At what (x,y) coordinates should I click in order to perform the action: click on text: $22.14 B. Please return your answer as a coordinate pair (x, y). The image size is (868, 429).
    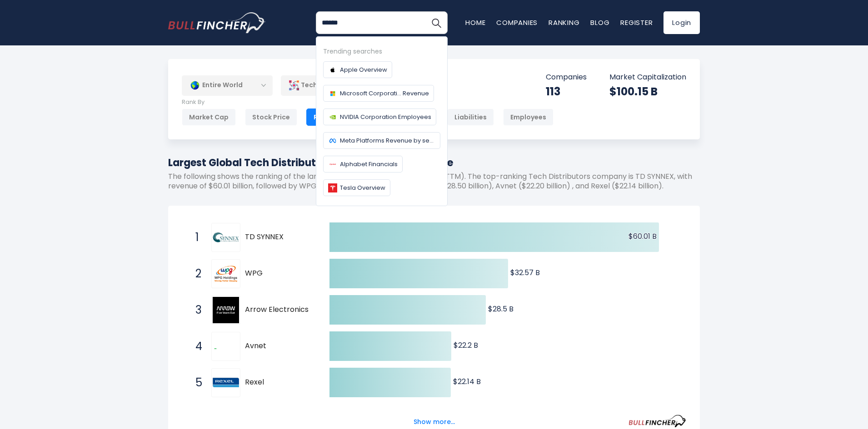
    Looking at the image, I should click on (467, 381).